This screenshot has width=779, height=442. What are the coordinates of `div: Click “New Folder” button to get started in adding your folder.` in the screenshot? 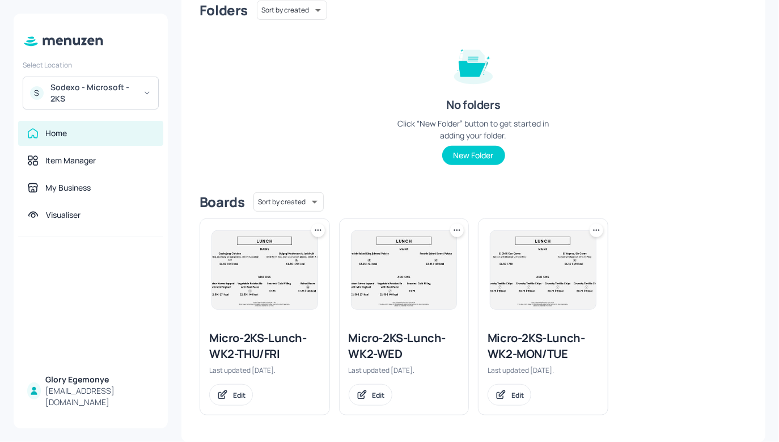 It's located at (473, 129).